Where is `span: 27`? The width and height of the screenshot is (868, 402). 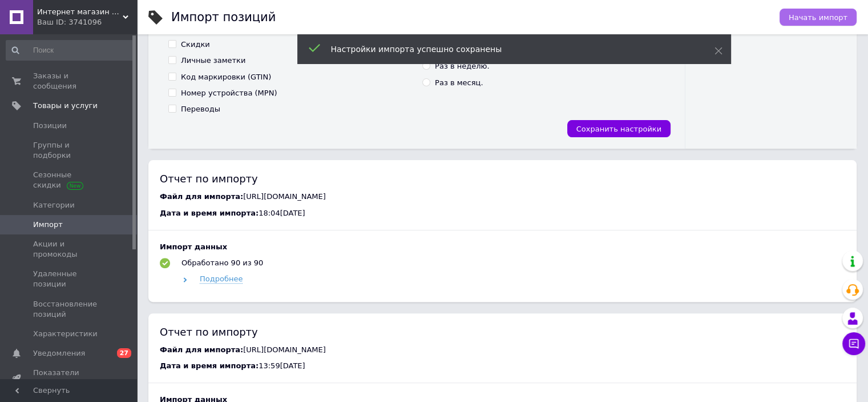 span: 27 is located at coordinates (124, 352).